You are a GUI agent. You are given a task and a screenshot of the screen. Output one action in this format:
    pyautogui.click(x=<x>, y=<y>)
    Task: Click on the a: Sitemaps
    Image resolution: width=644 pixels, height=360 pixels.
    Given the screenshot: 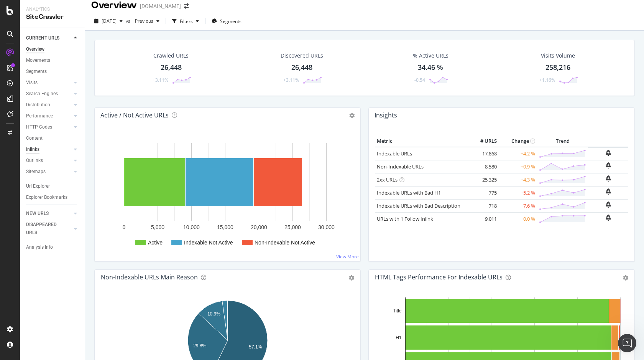 What is the action you would take?
    pyautogui.click(x=48, y=171)
    